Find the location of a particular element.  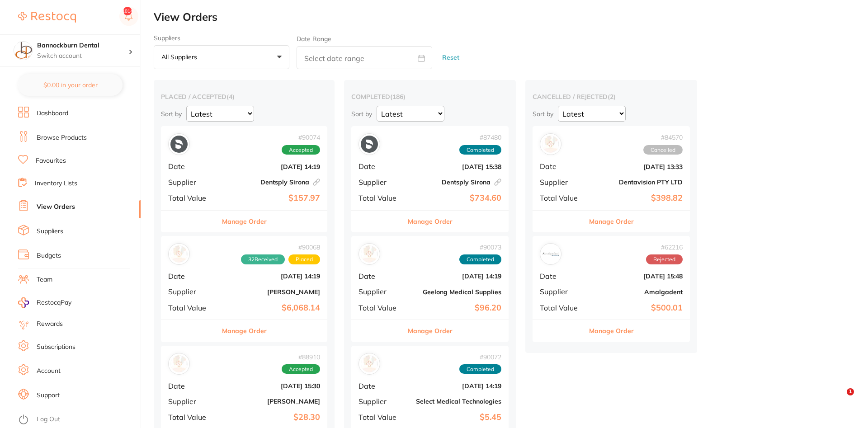

span: Rejected is located at coordinates (663, 259).